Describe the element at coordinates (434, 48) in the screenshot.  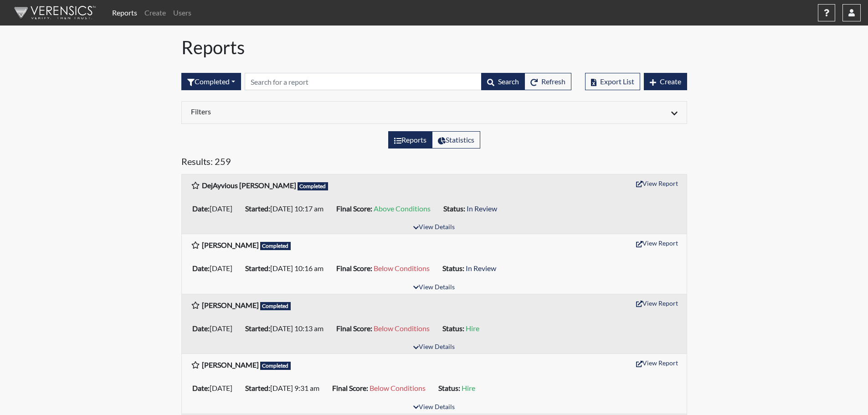
I see `h1: Reports` at that location.